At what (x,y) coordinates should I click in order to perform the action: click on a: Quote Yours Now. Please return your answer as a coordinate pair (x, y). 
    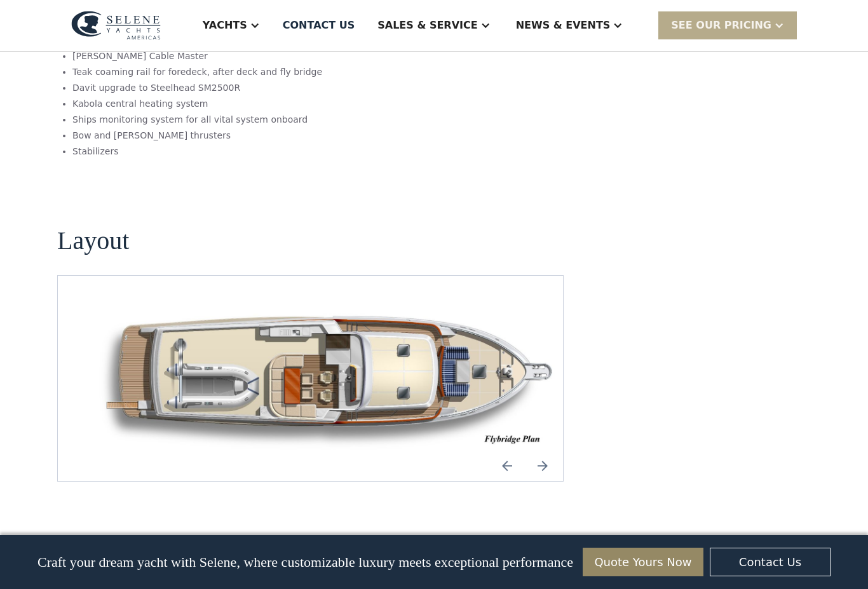
    Looking at the image, I should click on (643, 562).